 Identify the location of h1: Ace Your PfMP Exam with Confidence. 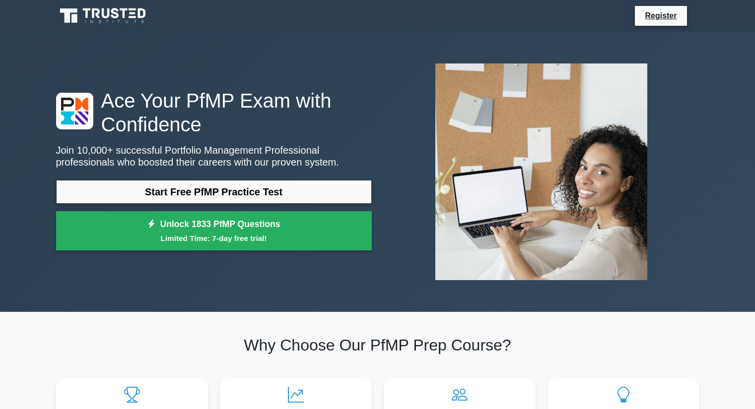
(214, 113).